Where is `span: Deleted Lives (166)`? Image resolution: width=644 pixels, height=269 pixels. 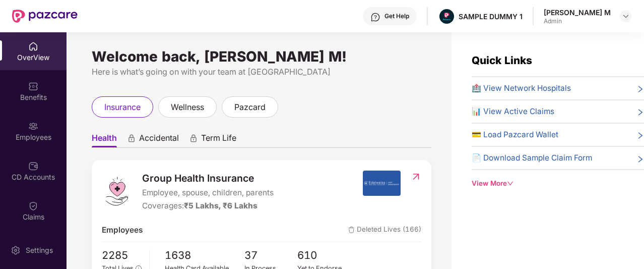 span: Deleted Lives (166) is located at coordinates (385, 230).